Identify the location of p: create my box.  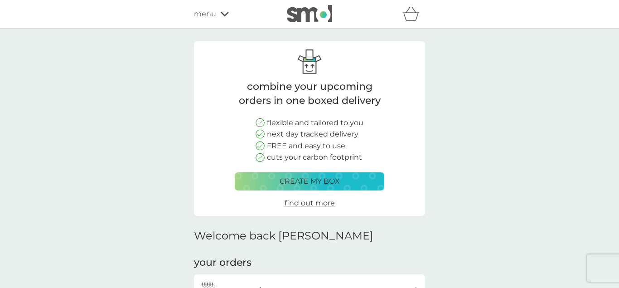
(309, 181).